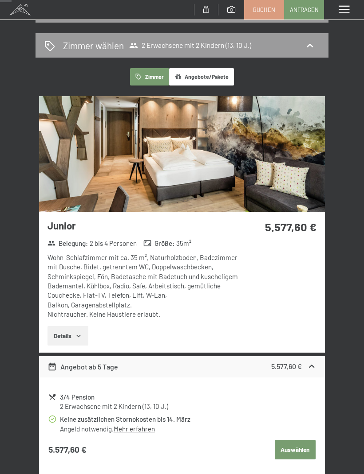  I want to click on span: 2 bis 4 Personen, so click(113, 243).